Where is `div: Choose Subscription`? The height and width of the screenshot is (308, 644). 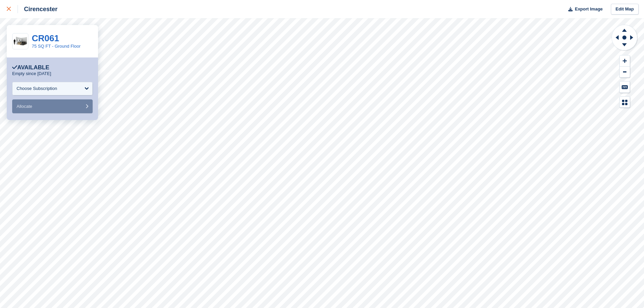 div: Choose Subscription is located at coordinates (37, 89).